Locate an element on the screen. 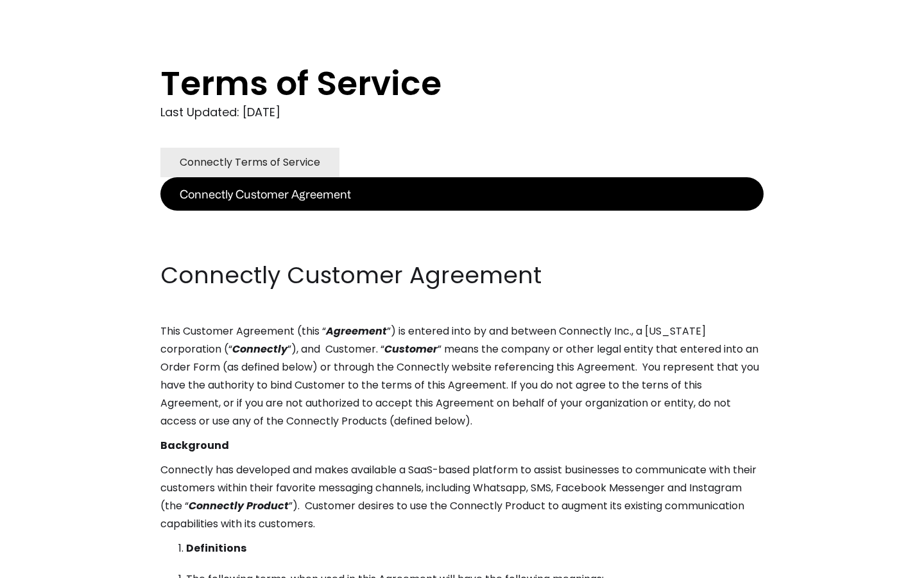 The image size is (924, 578). div: Connectly Customer Agreement is located at coordinates (265, 194).